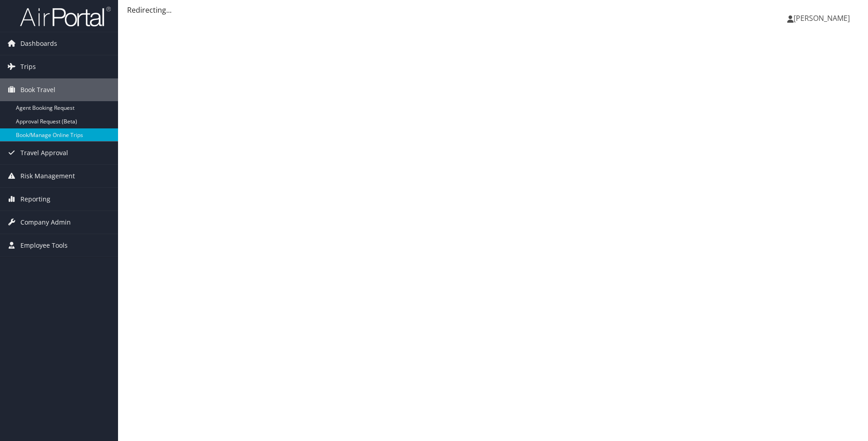 The width and height of the screenshot is (868, 441). What do you see at coordinates (44, 153) in the screenshot?
I see `span: Travel Approval` at bounding box center [44, 153].